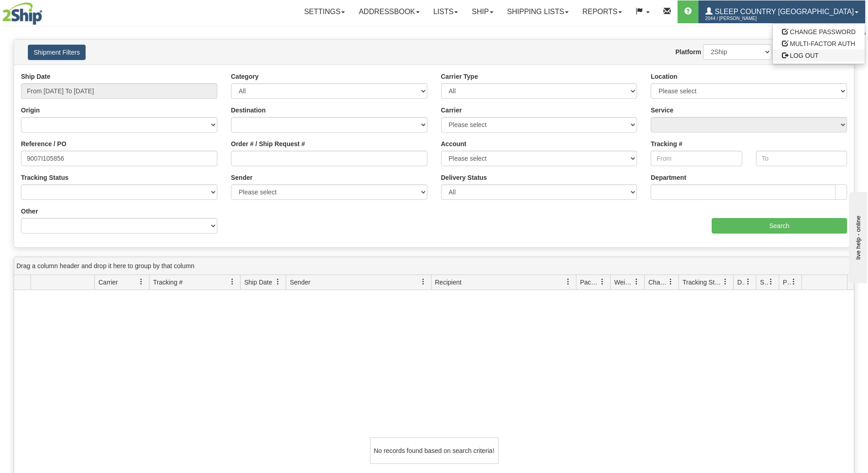  Describe the element at coordinates (702, 282) in the screenshot. I see `span: Tracking Status` at that location.